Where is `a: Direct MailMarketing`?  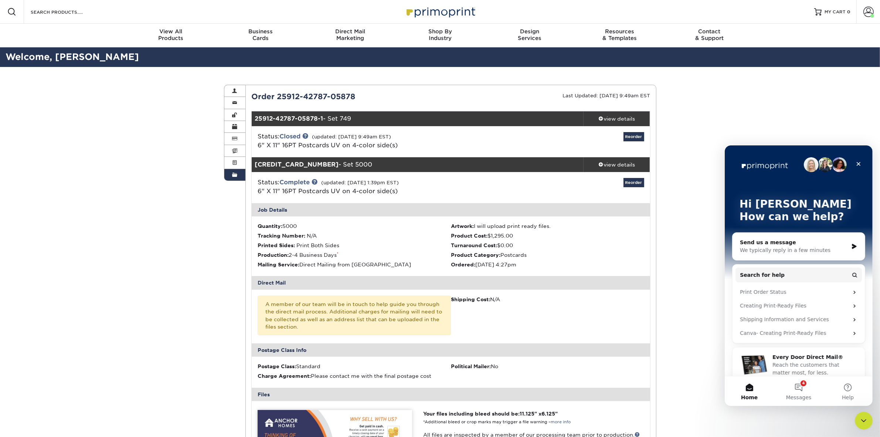
a: Direct MailMarketing is located at coordinates (350, 35).